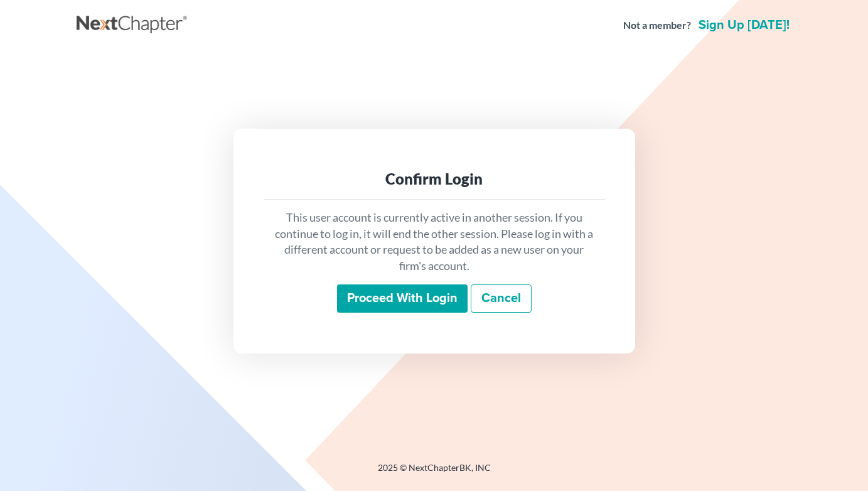  Describe the element at coordinates (434, 179) in the screenshot. I see `div: Confirm Login` at that location.